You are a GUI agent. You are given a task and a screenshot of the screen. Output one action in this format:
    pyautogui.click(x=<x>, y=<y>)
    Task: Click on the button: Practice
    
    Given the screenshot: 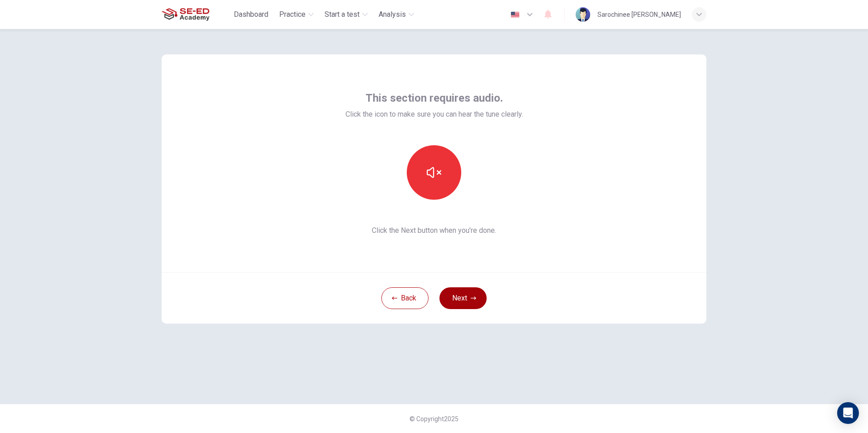 What is the action you would take?
    pyautogui.click(x=296, y=14)
    